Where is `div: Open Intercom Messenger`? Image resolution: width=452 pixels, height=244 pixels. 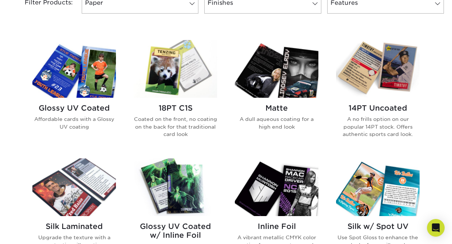
div: Open Intercom Messenger is located at coordinates (436, 228).